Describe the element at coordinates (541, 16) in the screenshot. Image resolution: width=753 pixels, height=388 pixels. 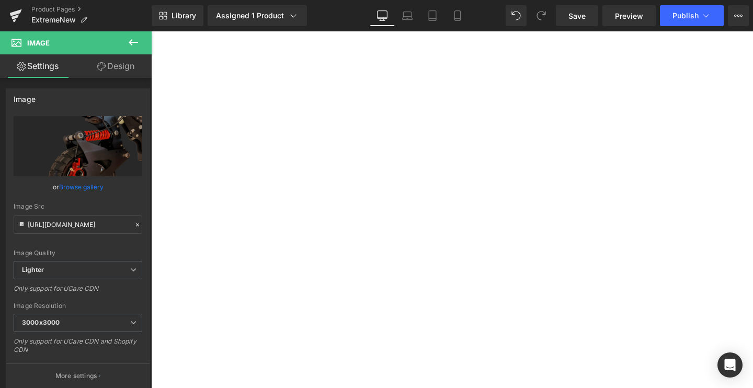
I see `button: Redo` at that location.